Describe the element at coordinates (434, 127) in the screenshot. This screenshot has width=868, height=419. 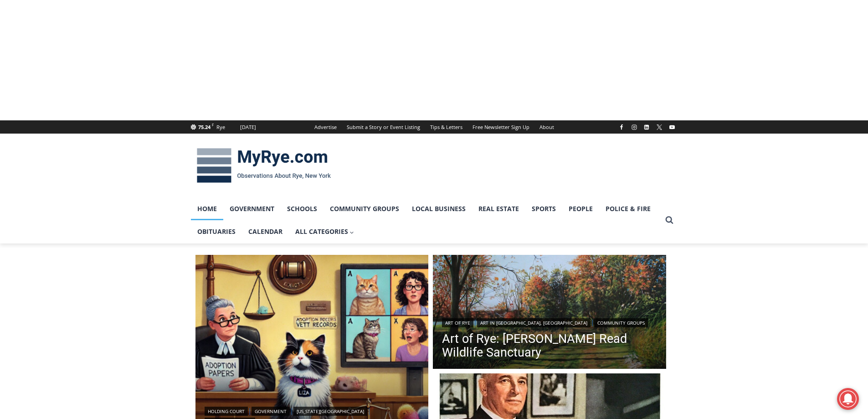
I see `nav: Secondary Navigation` at that location.